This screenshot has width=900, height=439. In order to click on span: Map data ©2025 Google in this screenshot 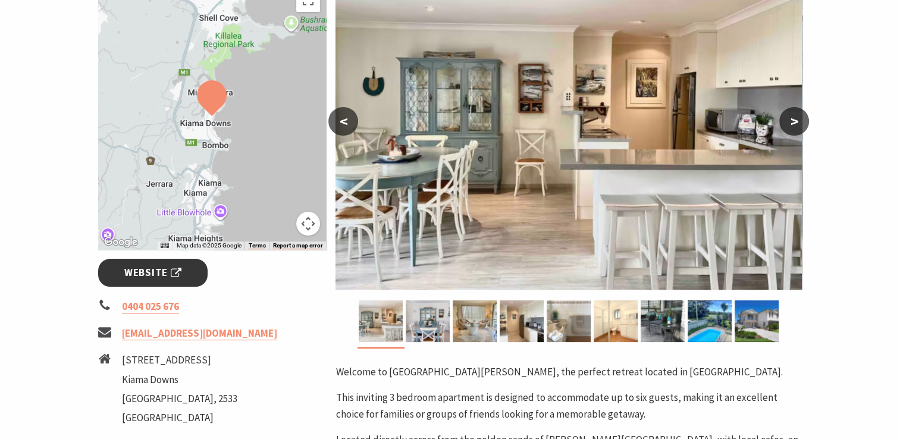, I will do `click(208, 245)`.